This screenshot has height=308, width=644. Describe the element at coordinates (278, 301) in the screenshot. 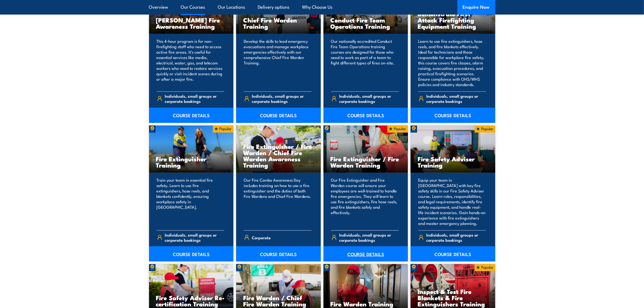

I see `h3: Fire Warden / Chief Fire Warden Training` at that location.